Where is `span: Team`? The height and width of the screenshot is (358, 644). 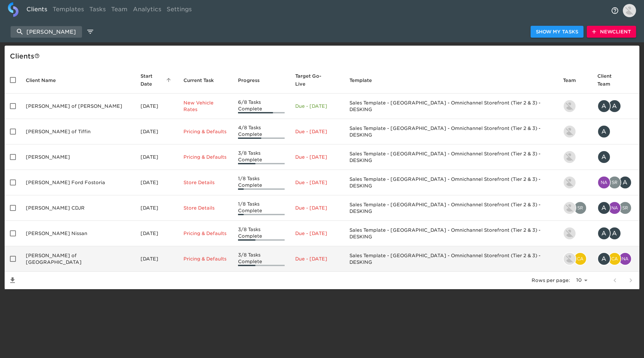 span: Team is located at coordinates (574, 80).